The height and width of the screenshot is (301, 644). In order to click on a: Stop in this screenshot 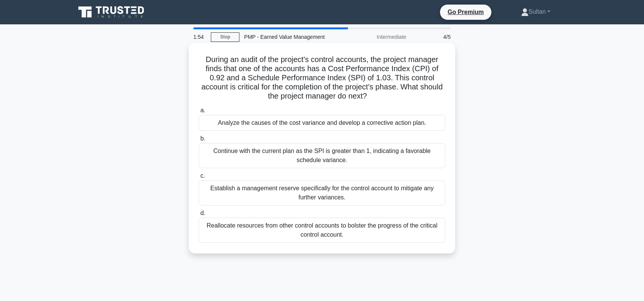, I will do `click(225, 37)`.